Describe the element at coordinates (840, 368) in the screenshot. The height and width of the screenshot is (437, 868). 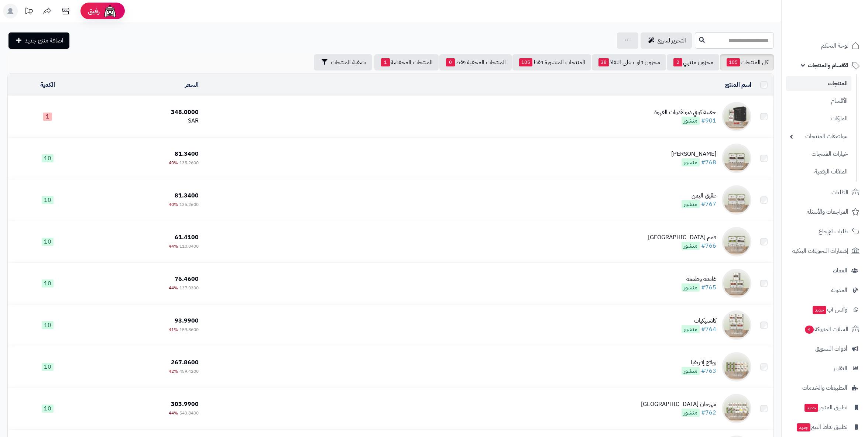
I see `span: التقارير` at that location.